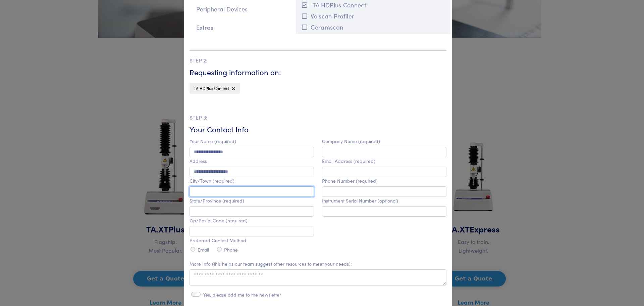 The image size is (644, 306). I want to click on label: Instrument Serial Number (optional), so click(360, 200).